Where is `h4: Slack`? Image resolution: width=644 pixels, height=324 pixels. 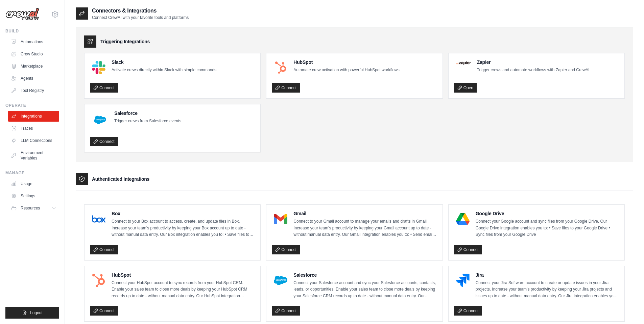
h4: Slack is located at coordinates (164, 62).